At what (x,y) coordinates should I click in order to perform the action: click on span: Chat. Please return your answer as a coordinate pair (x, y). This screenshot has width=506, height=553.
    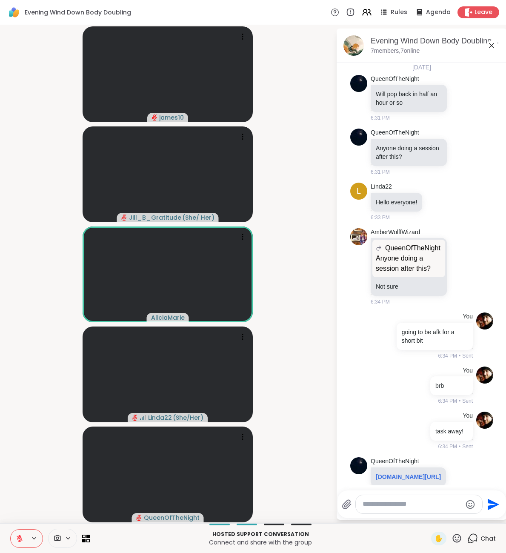
    Looking at the image, I should click on (488, 538).